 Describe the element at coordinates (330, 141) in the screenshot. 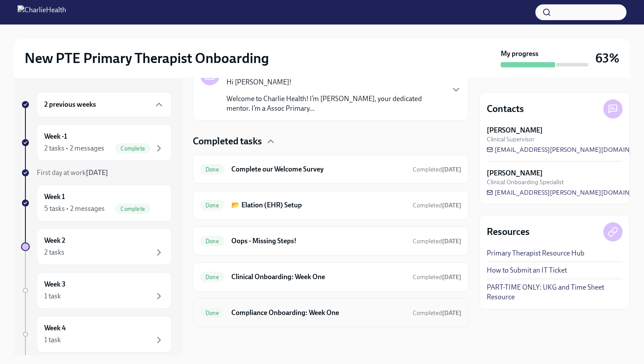

I see `div: Completed tasks` at that location.